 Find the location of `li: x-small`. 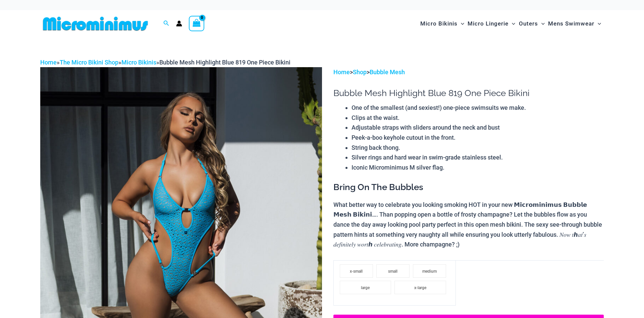

li: x-small is located at coordinates (356, 271).